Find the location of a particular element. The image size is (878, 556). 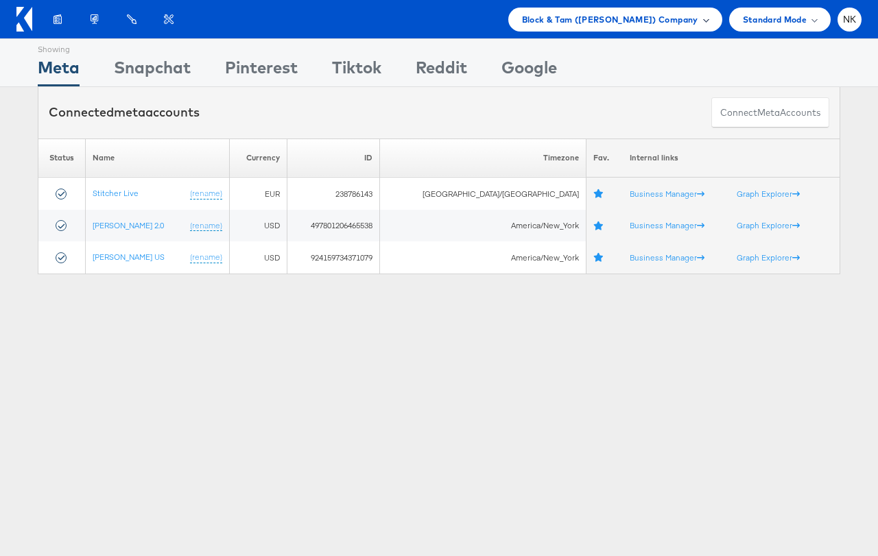

div: Reddit is located at coordinates (441, 71).